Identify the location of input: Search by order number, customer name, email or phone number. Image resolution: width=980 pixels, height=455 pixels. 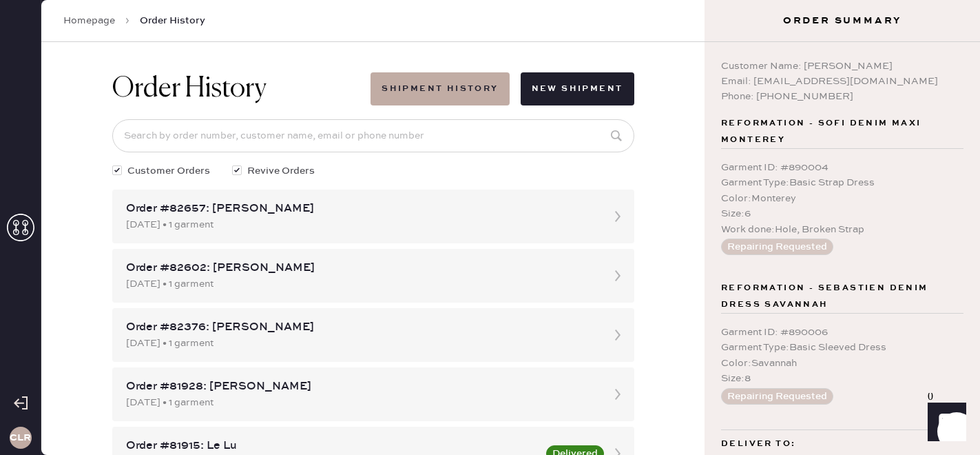
(373, 136).